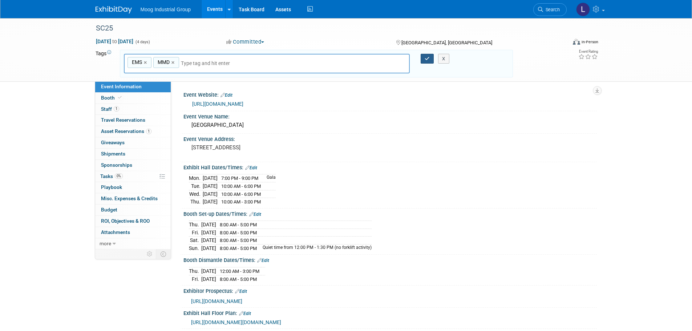 This screenshot has width=692, height=331. Describe the element at coordinates (142, 42) in the screenshot. I see `span: (4 days)` at that location.